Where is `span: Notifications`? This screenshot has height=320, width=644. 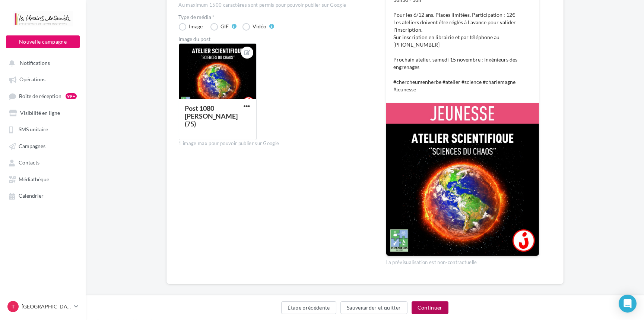
span: Notifications is located at coordinates (35, 62).